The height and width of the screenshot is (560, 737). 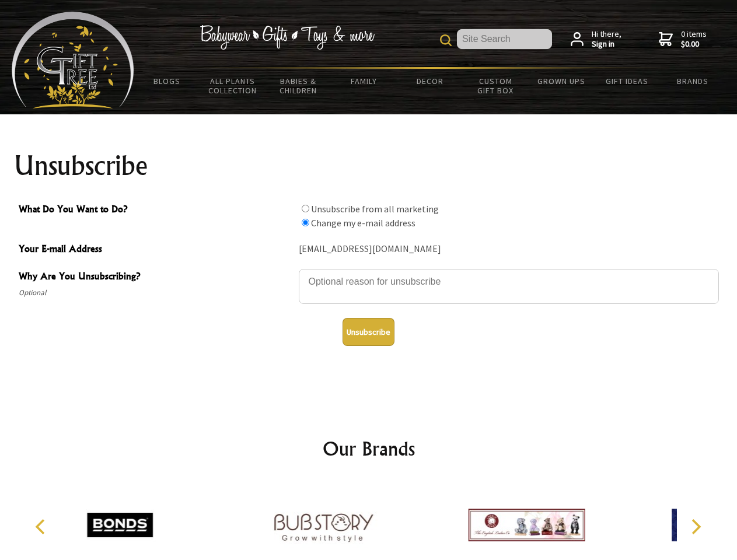 What do you see at coordinates (298, 86) in the screenshot?
I see `a: Babies & Children` at bounding box center [298, 86].